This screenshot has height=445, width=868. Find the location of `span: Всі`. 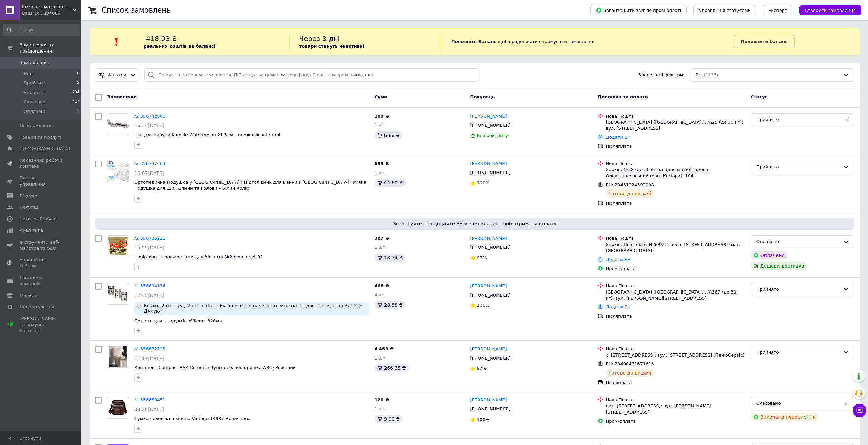

span: Всі is located at coordinates (699, 75).